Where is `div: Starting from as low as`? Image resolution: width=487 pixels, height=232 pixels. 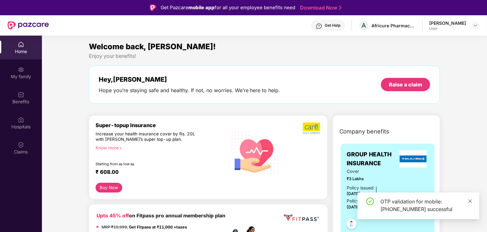
div: Starting from as low as is located at coordinates (148, 164).